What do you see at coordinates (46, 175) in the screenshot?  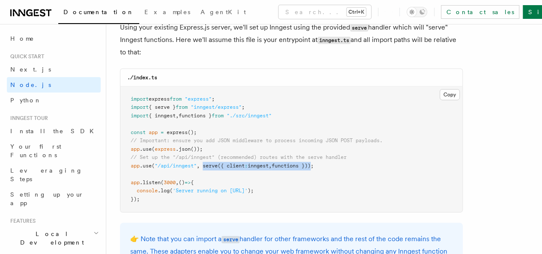 I see `span: Leveraging Steps` at bounding box center [46, 175].